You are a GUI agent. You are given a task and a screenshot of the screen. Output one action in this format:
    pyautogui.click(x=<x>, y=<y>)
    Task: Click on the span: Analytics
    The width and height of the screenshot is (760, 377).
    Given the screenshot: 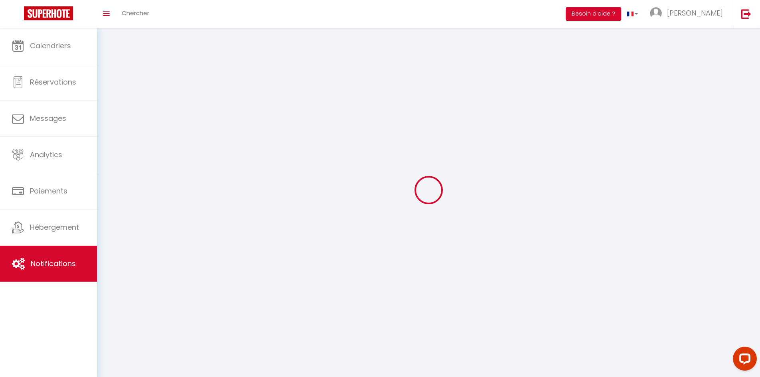 What is the action you would take?
    pyautogui.click(x=46, y=154)
    